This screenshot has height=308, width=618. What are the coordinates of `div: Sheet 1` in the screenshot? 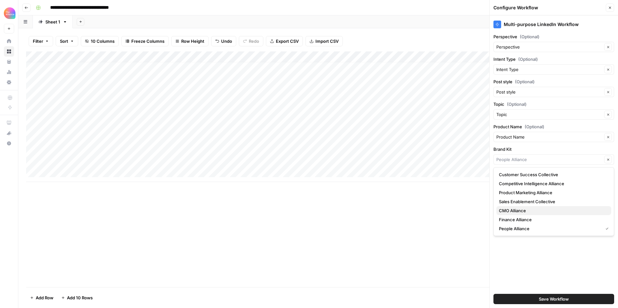 It's located at (53, 22).